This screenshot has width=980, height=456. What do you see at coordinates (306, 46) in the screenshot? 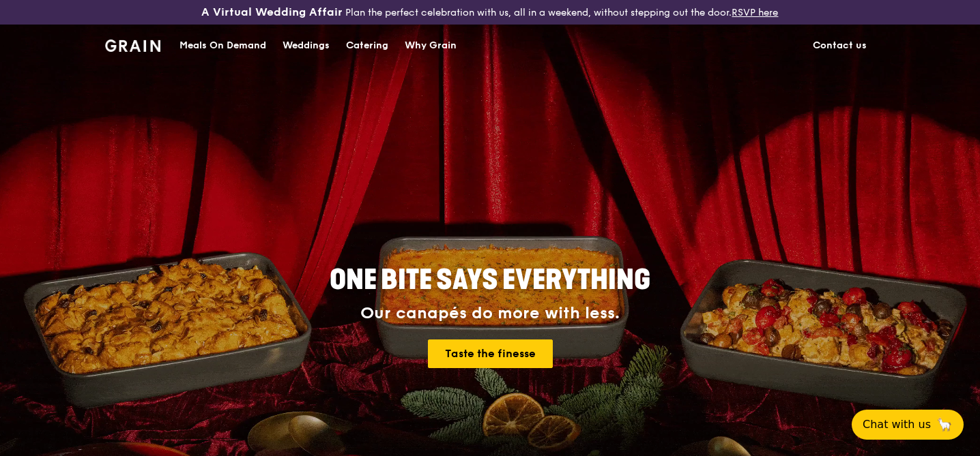
I see `div: Weddings` at bounding box center [306, 46].